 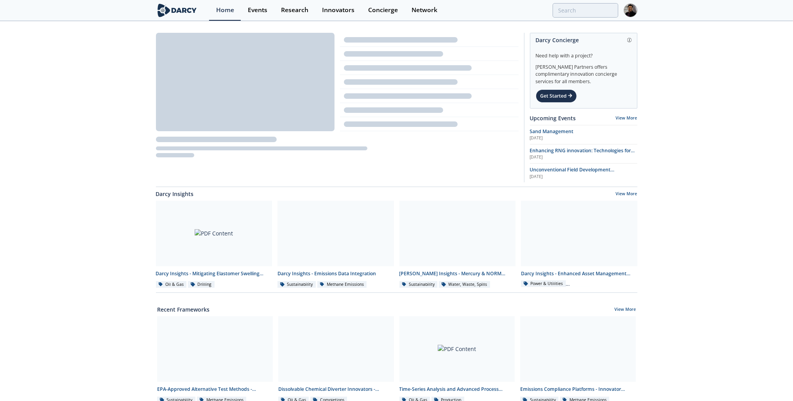 What do you see at coordinates (582, 154) in the screenshot?
I see `span: Enhancing RNG innovation: Technologies for Sustainable Energy` at bounding box center [582, 154].